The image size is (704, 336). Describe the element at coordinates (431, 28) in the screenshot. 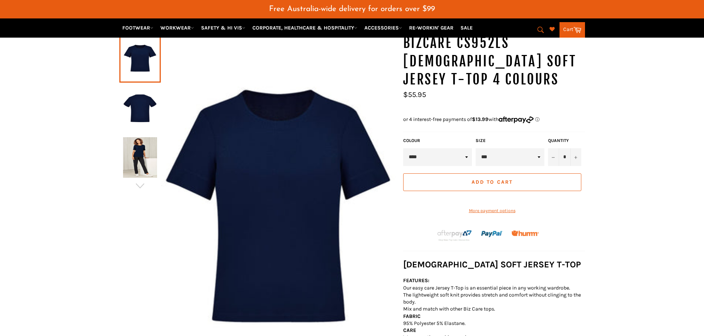

I see `a: RE-WORKIN' GEAR` at that location.